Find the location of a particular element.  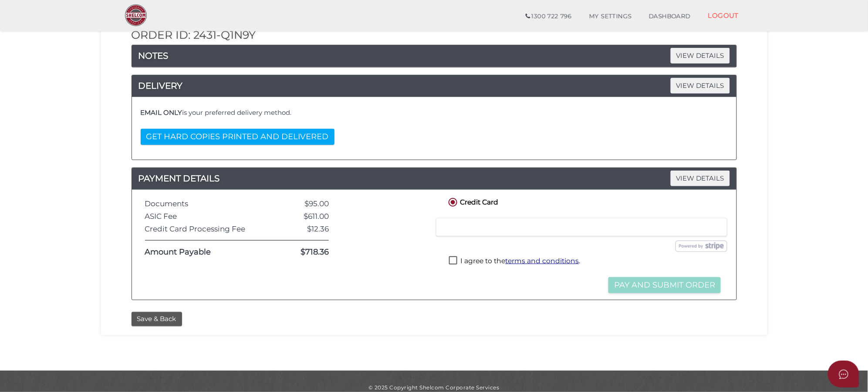

button: Pay and Submit Order is located at coordinates (665, 285).